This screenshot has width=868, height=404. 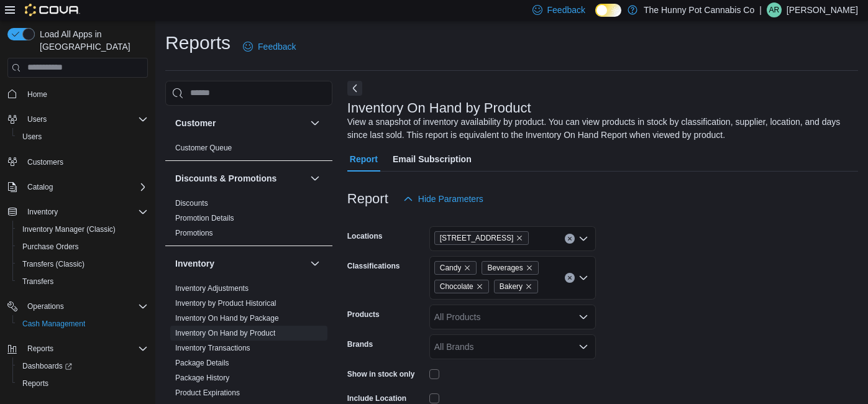 I want to click on span: Inventory by Product Historical, so click(x=226, y=303).